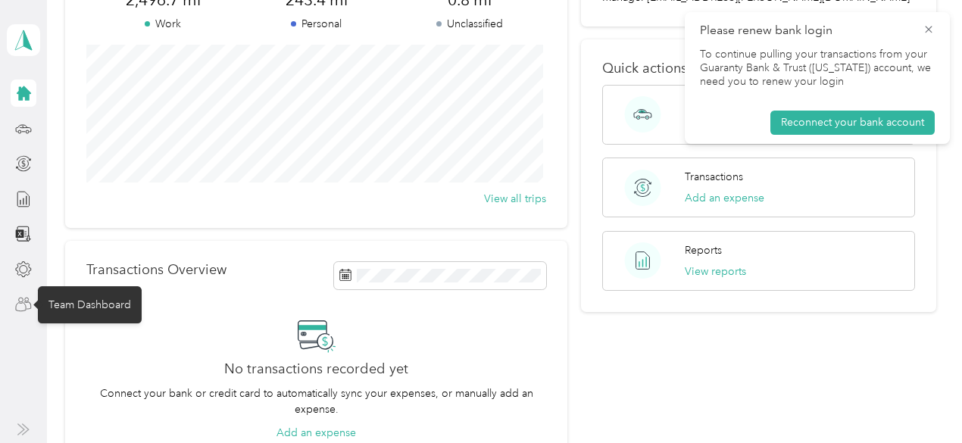  I want to click on p: Quick actions, so click(758, 68).